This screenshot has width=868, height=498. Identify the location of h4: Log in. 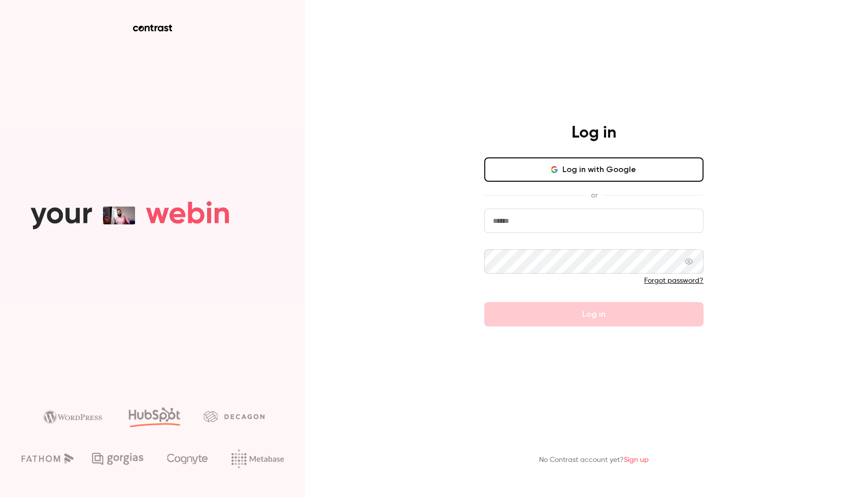
(593, 133).